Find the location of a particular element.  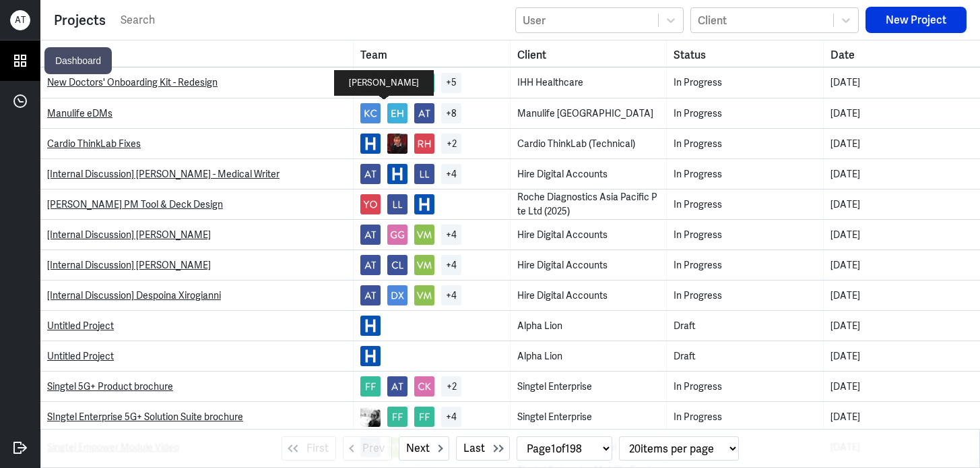

div: Roche Diagnostics Asia Pacific Pte Ltd (2025) is located at coordinates (589, 204).